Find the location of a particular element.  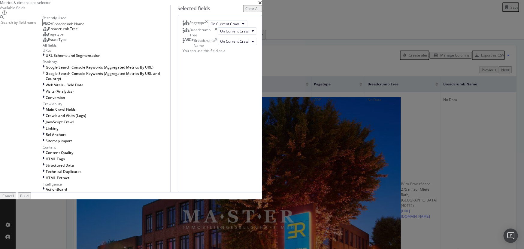

button: Clear All is located at coordinates (252, 8).